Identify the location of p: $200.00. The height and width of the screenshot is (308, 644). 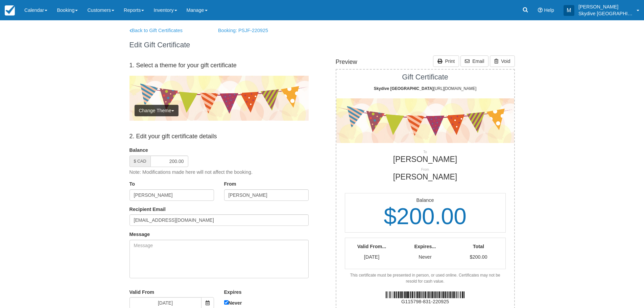
(479, 257).